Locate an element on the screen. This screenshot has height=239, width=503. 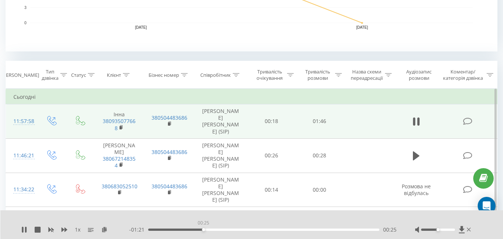
div: 00:25 is located at coordinates (203, 223).